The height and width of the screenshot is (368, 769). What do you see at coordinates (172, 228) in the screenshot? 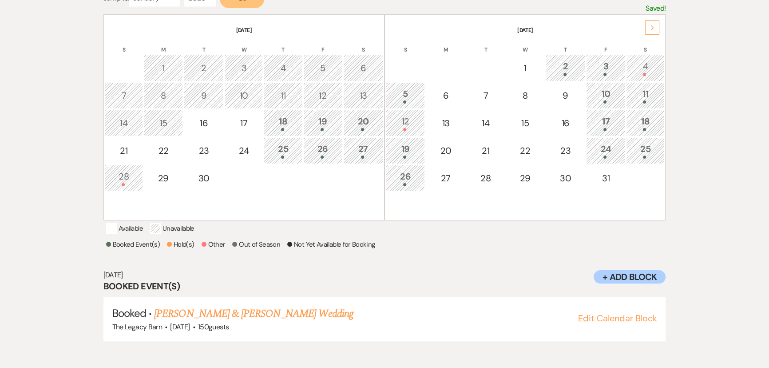
I see `p: Unavailable` at bounding box center [172, 228].